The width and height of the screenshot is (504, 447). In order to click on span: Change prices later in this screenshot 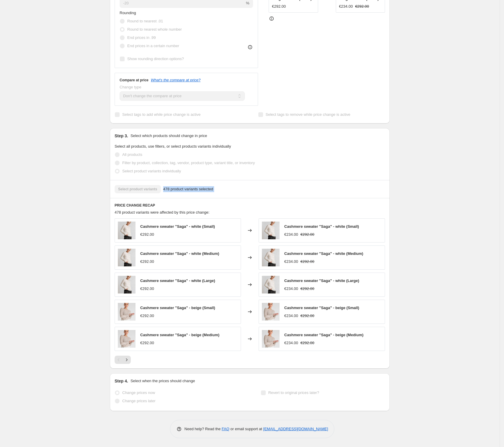, I will do `click(139, 401)`.